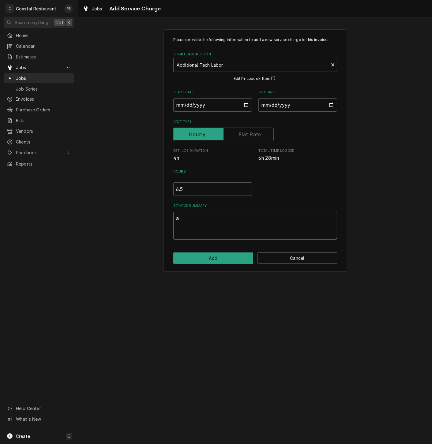 This screenshot has height=444, width=432. I want to click on button: Add, so click(213, 258).